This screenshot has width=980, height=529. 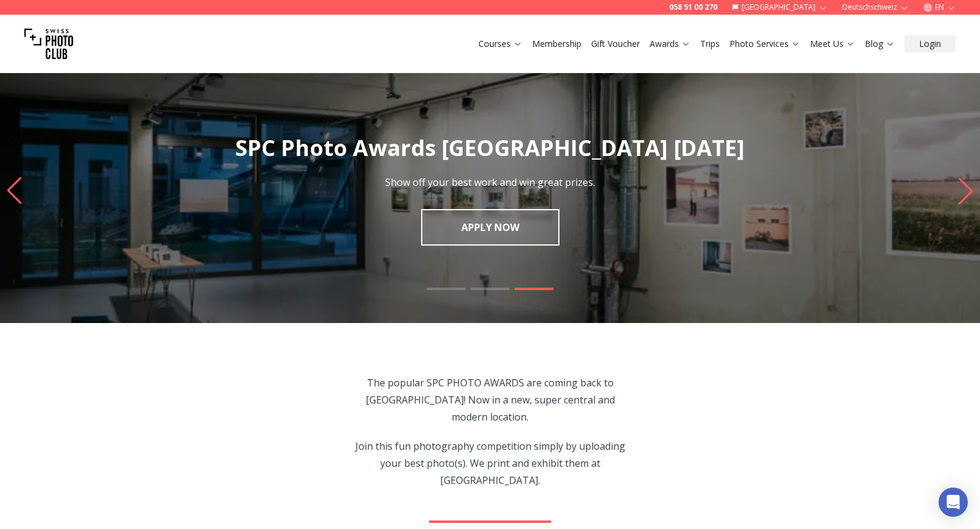 I want to click on div: Open Intercom Messenger, so click(x=953, y=502).